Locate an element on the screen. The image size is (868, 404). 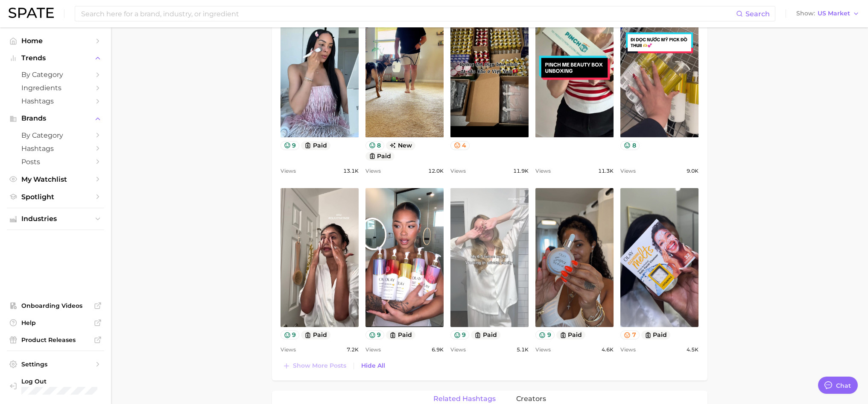
button: Hide All is located at coordinates (373, 366).